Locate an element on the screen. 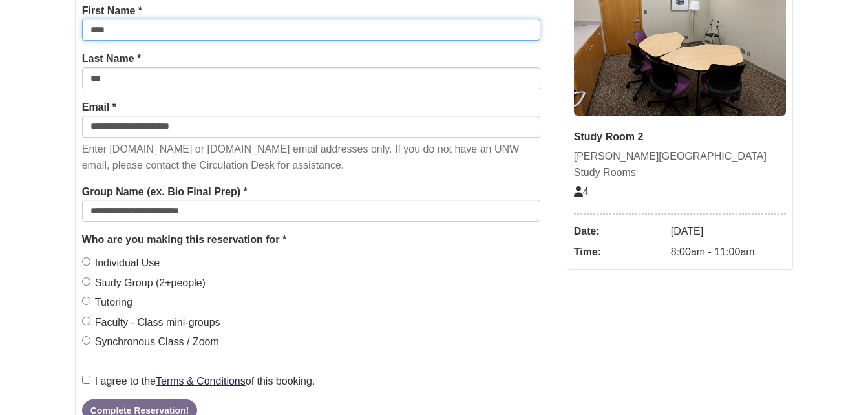 Image resolution: width=868 pixels, height=415 pixels. label: Synchronous Class / Zoom is located at coordinates (150, 342).